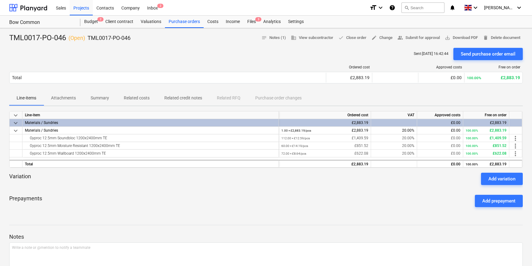 Image resolution: width=532 pixels, height=266 pixels. I want to click on button: Add prepayment, so click(499, 201).